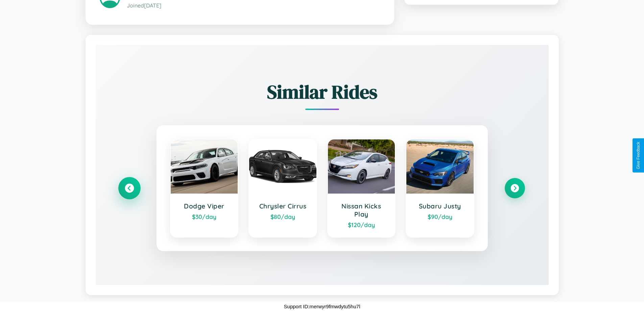 The image size is (644, 311). Describe the element at coordinates (638, 156) in the screenshot. I see `div: Give Feedback` at that location.